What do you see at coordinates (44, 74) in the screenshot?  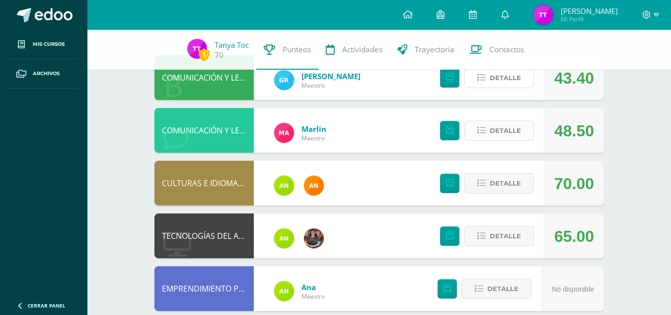 I see `a: Archivos` at bounding box center [44, 74].